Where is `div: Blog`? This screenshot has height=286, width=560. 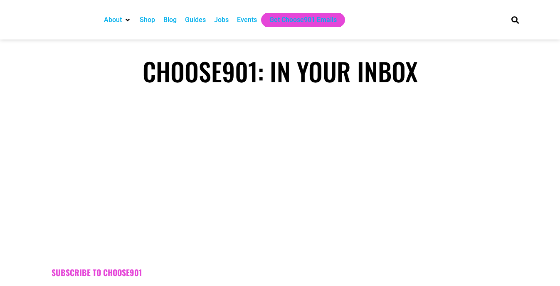 div: Blog is located at coordinates (170, 20).